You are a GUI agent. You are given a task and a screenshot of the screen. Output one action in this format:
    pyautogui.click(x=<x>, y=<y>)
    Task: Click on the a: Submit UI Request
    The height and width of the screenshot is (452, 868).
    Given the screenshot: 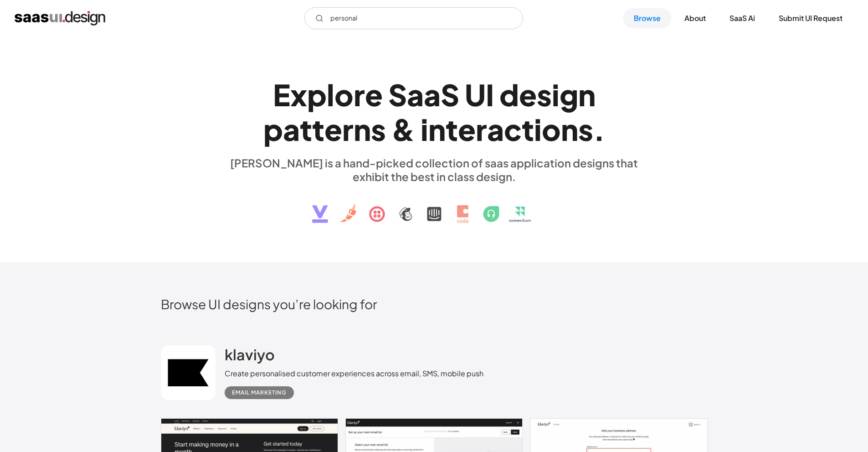 What is the action you would take?
    pyautogui.click(x=810, y=18)
    